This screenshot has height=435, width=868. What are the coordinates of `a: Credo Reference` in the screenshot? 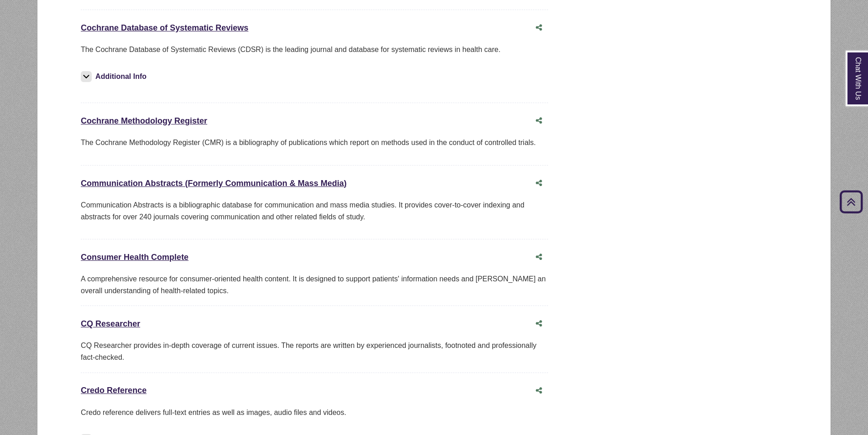 It's located at (113, 391).